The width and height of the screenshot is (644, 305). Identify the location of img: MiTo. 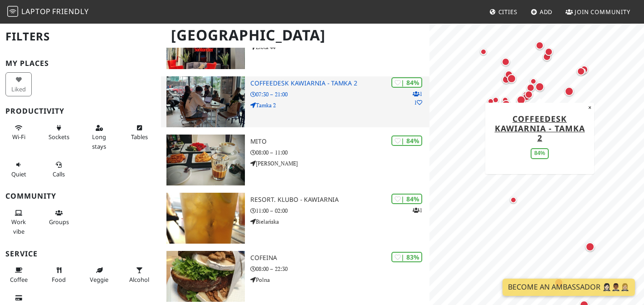
(206, 160).